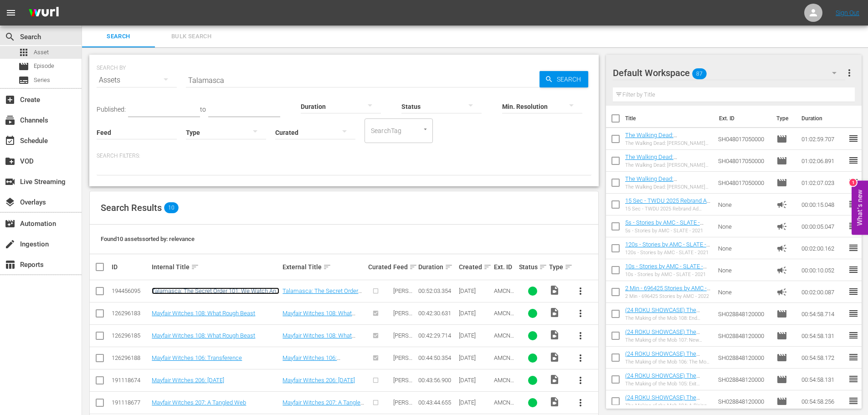 Image resolution: width=868 pixels, height=415 pixels. I want to click on div: Status, so click(533, 267).